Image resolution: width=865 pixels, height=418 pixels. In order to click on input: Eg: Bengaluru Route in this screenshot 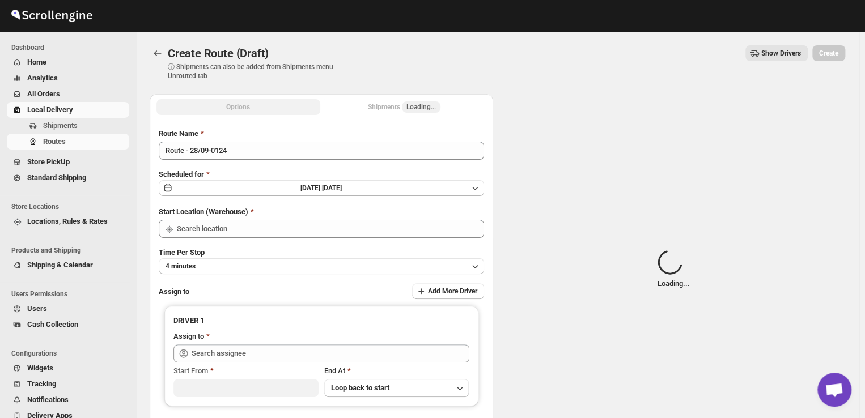, I will do `click(321, 151)`.